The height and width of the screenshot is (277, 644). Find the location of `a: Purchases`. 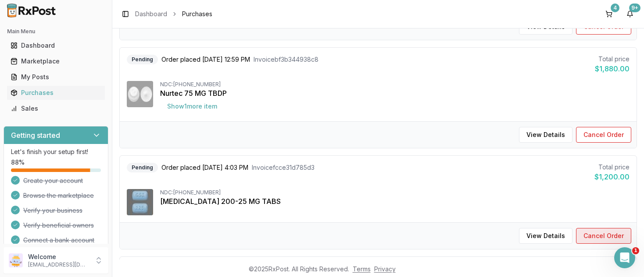

a: Purchases is located at coordinates (56, 93).